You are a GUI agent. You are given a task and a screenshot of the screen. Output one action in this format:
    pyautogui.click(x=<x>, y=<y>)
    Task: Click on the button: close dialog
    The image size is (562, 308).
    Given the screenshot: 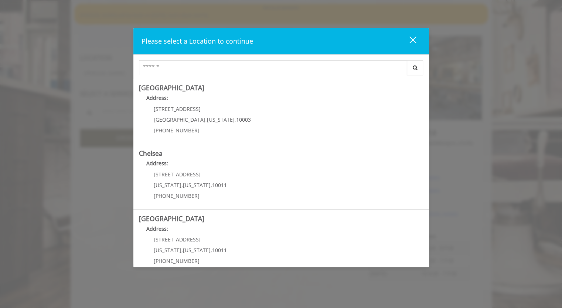 What is the action you would take?
    pyautogui.click(x=408, y=41)
    